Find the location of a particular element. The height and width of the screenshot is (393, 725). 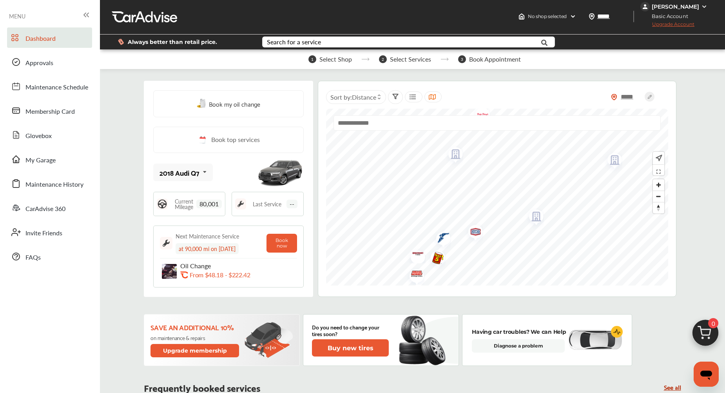

button: Buy new tires is located at coordinates (350, 348).